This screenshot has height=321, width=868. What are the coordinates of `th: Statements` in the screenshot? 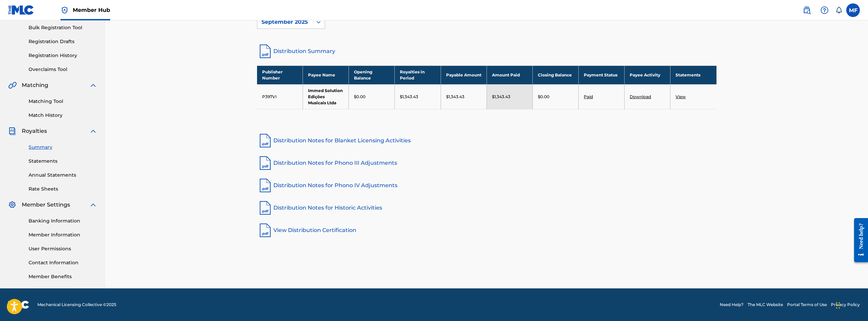 It's located at (693, 74).